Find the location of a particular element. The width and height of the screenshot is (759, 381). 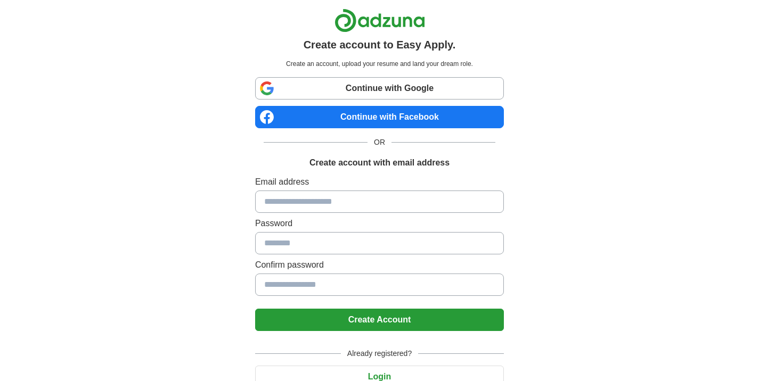

p: Create an account, upload your resume and land your dream role. is located at coordinates (379, 64).